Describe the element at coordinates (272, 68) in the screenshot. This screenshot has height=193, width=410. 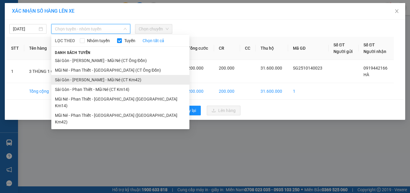
I see `span: 31.600.000` at that location.